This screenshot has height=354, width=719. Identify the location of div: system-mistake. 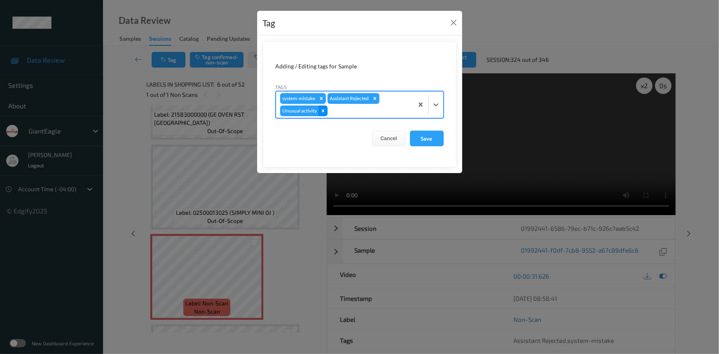
(298, 99).